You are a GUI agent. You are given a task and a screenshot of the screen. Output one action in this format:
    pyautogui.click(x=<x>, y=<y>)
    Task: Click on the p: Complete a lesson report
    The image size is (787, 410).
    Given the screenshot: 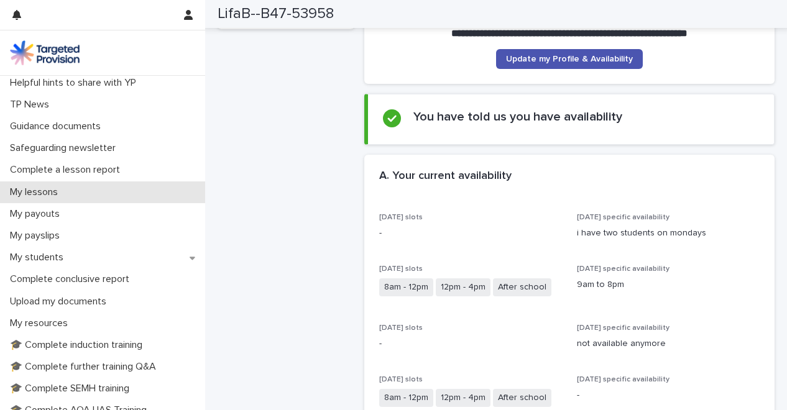 What is the action you would take?
    pyautogui.click(x=67, y=170)
    